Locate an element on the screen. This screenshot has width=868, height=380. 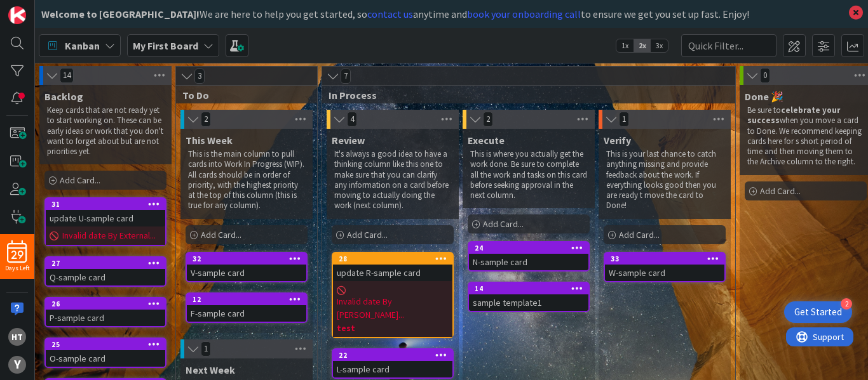
div: y is located at coordinates (17, 365).